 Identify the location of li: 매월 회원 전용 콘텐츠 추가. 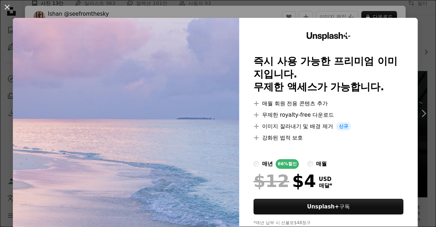
(328, 103).